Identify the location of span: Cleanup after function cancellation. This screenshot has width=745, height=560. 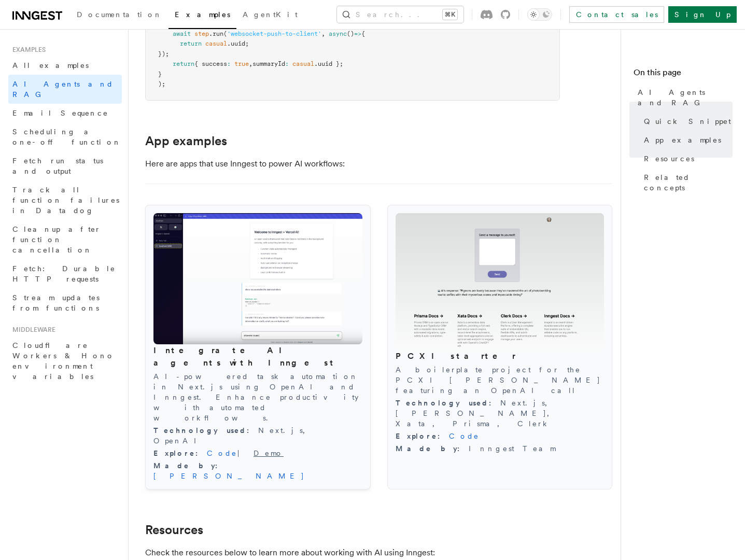
(56, 239).